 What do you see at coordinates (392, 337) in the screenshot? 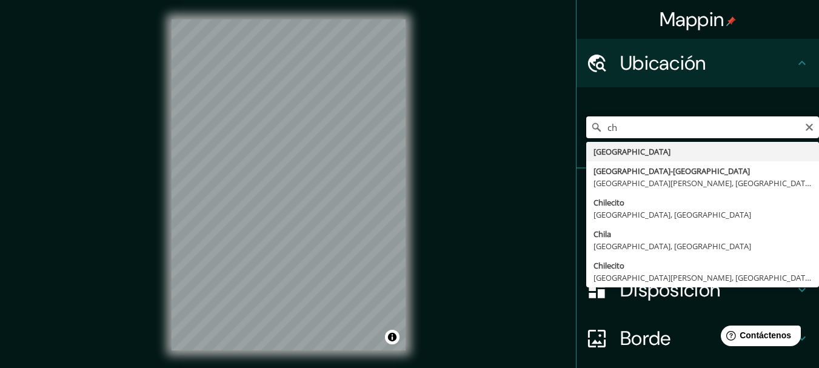
I see `button: Activar o desactivar atribución` at bounding box center [392, 337].